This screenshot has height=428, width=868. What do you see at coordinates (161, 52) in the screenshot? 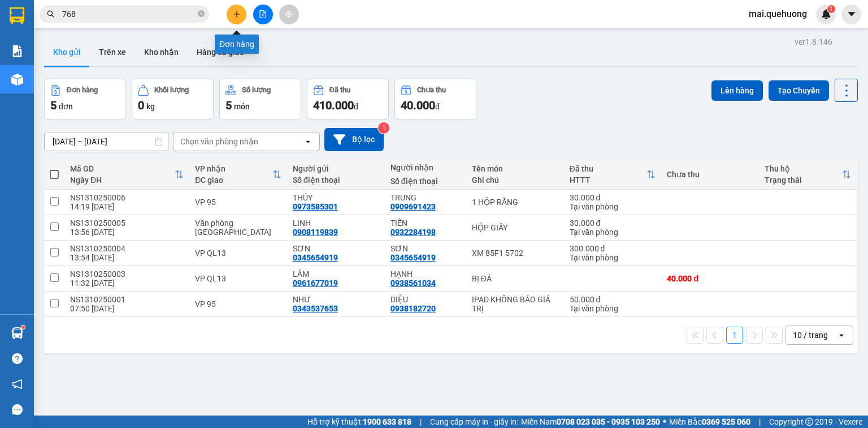
I see `button: Kho nhận` at bounding box center [161, 52].